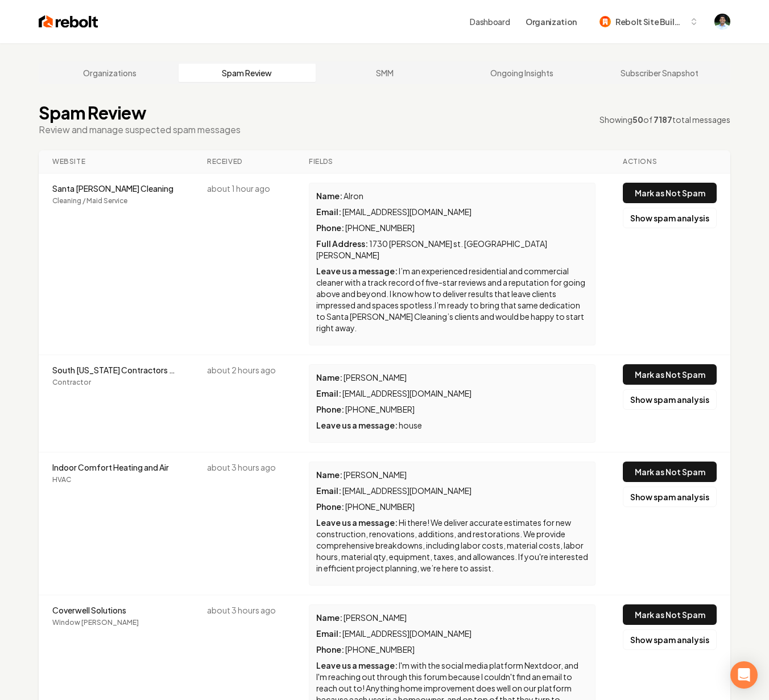 The image size is (769, 700). What do you see at coordinates (116, 382) in the screenshot?
I see `span: Contractor` at bounding box center [116, 382].